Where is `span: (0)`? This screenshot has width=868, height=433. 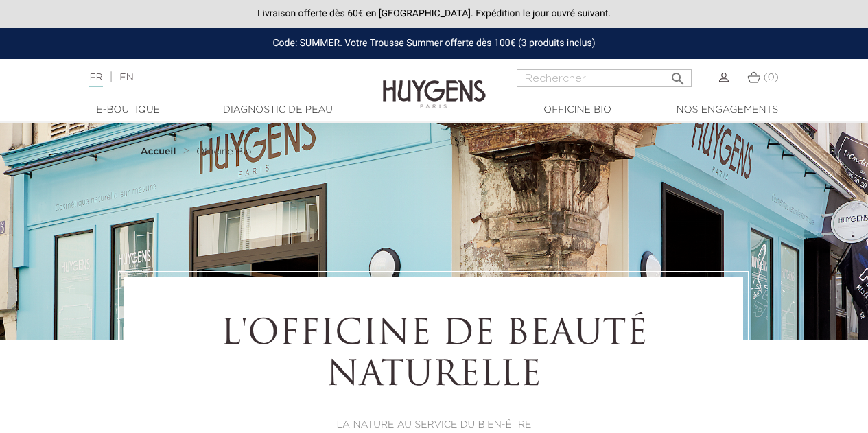 span: (0) is located at coordinates (771, 78).